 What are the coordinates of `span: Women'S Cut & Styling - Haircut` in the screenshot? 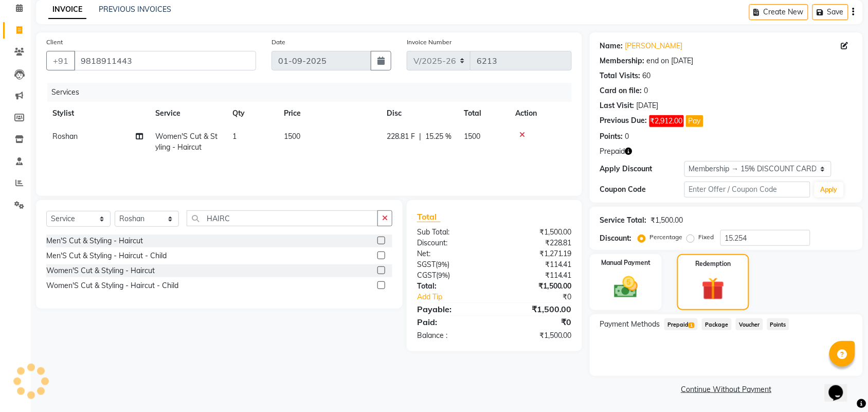 It's located at (186, 141).